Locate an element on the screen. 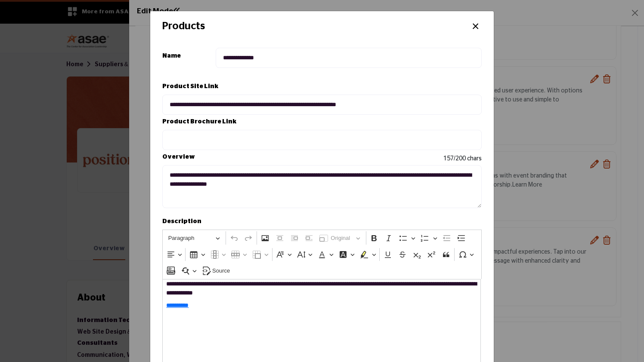 The width and height of the screenshot is (644, 362). h2: Products is located at coordinates (183, 27).